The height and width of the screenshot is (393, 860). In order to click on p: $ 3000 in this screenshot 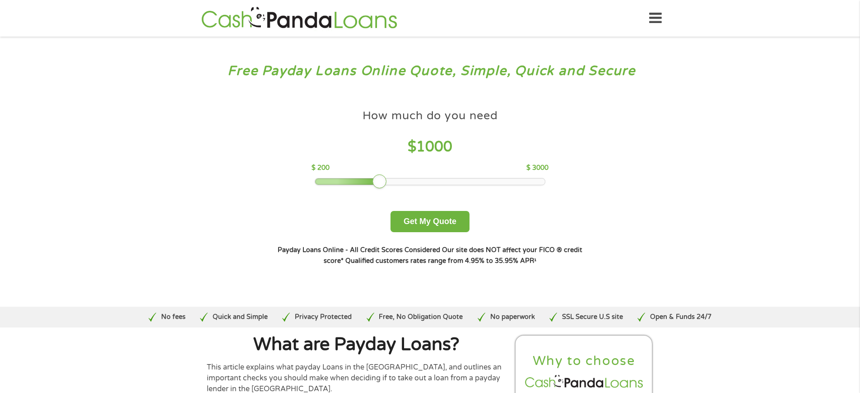, I will do `click(537, 168)`.